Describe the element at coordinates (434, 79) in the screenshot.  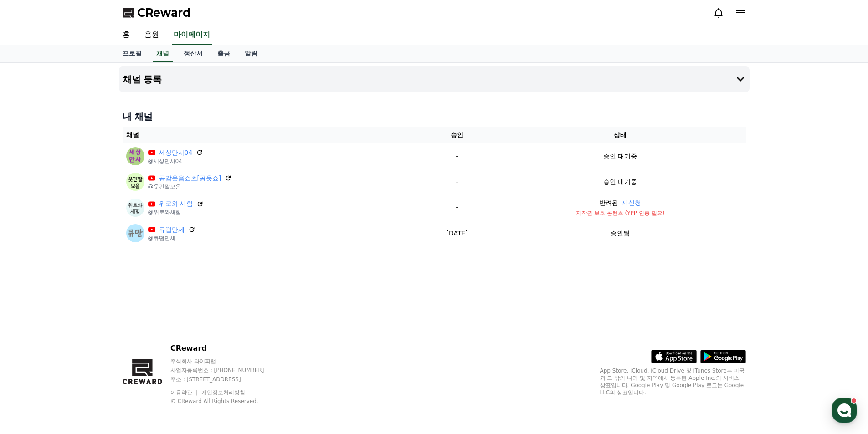
I see `button: 채널 등록` at that location.